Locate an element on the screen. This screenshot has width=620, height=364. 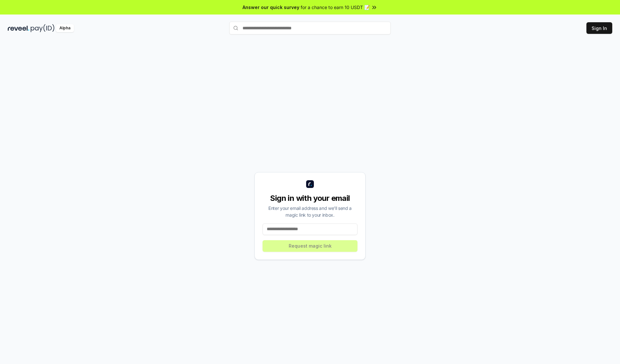
img: reveel_dark is located at coordinates (18, 28).